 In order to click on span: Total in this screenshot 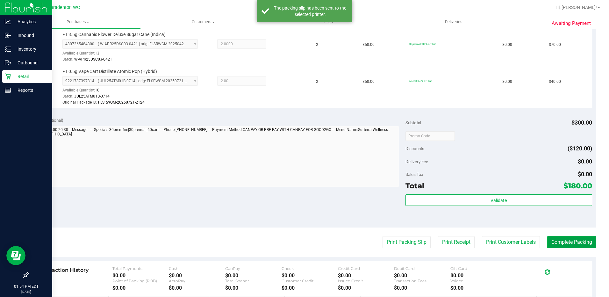, I will do `click(415, 186)`.